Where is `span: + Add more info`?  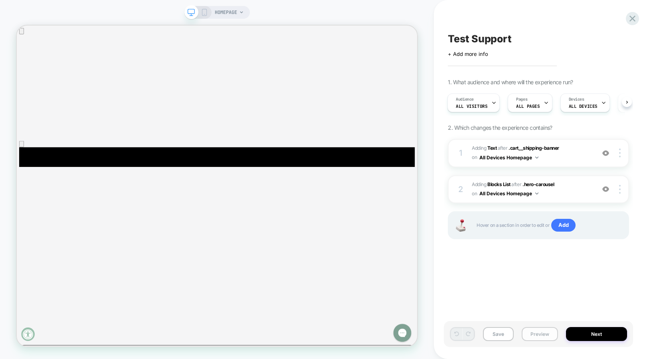 span: + Add more info is located at coordinates (468, 54).